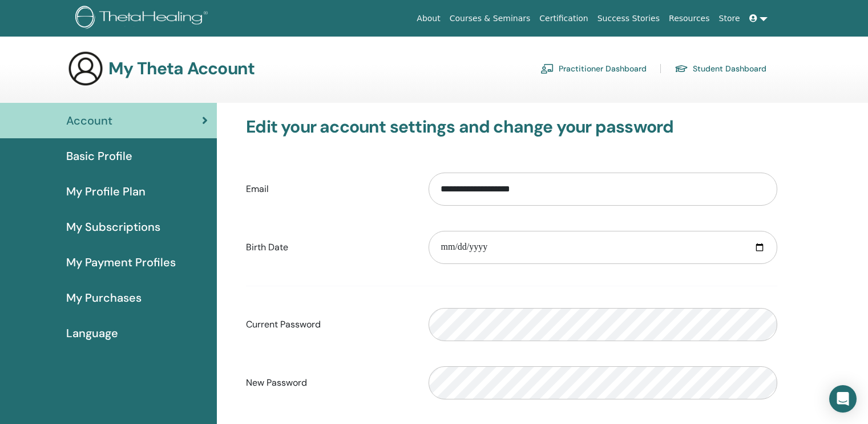  Describe the element at coordinates (329, 189) in the screenshot. I see `label: Email` at that location.